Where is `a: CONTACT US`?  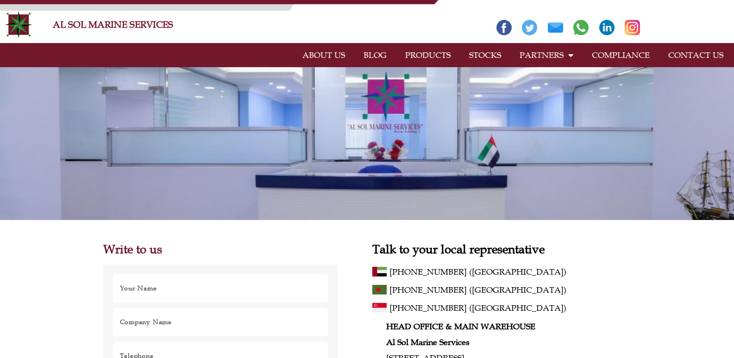 a: CONTACT US is located at coordinates (696, 55).